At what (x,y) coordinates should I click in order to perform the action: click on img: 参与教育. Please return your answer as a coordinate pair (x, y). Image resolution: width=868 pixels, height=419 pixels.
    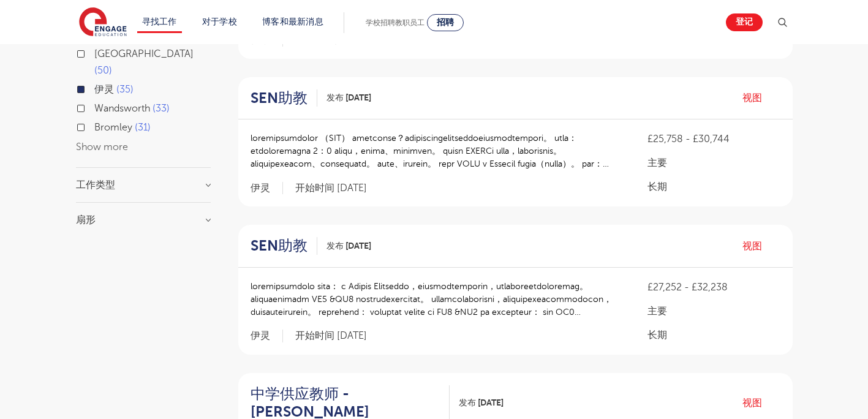
    Looking at the image, I should click on (103, 23).